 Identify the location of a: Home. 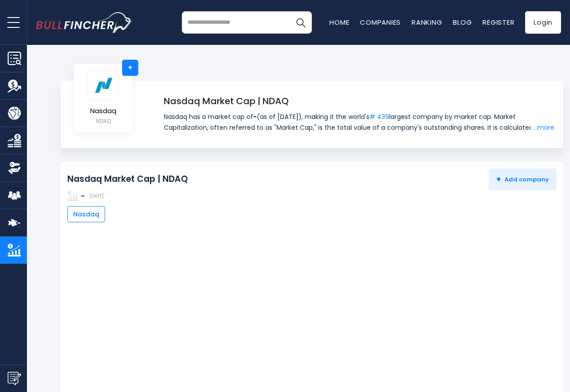
(339, 22).